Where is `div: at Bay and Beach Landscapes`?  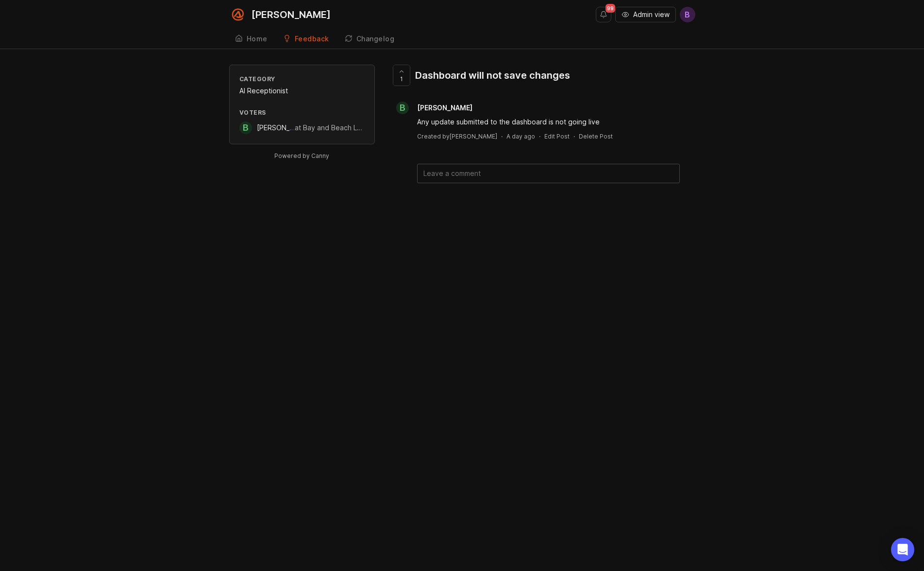 div: at Bay and Beach Landscapes is located at coordinates (329, 127).